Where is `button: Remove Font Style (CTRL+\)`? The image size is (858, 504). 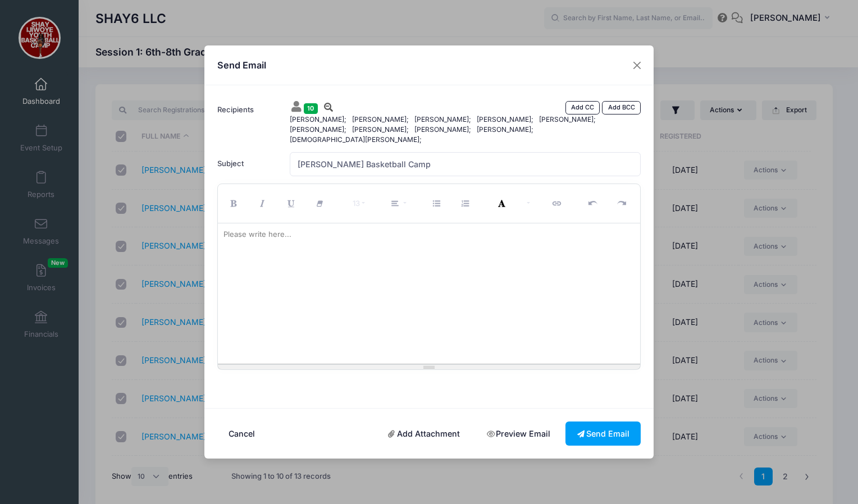 button: Remove Font Style (CTRL+\) is located at coordinates (322, 203).